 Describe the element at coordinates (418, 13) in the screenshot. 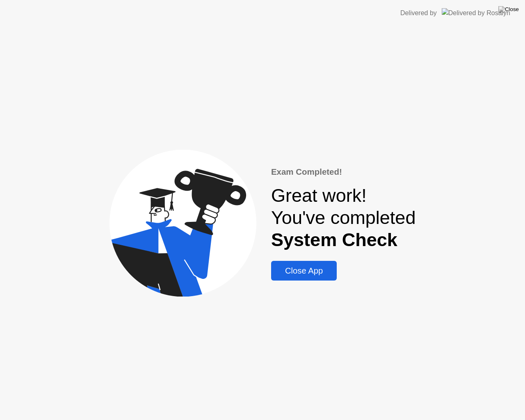

I see `div: Delivered by` at that location.